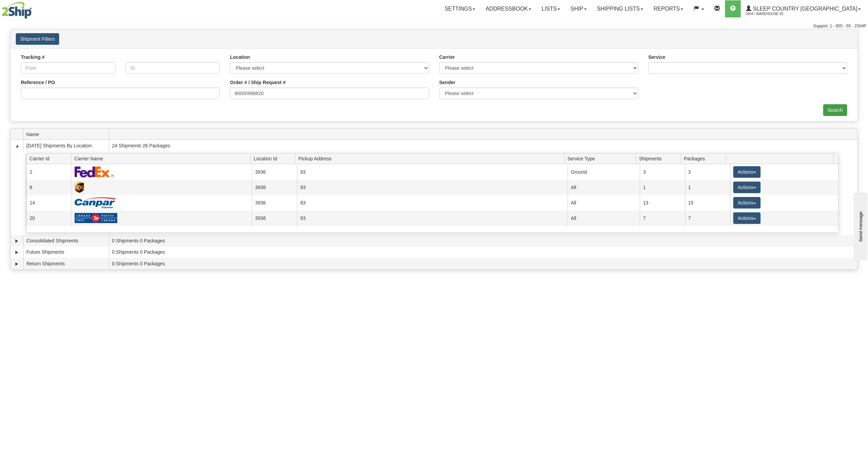 This screenshot has width=868, height=452. What do you see at coordinates (509, 9) in the screenshot?
I see `a: Addressbook` at bounding box center [509, 9].